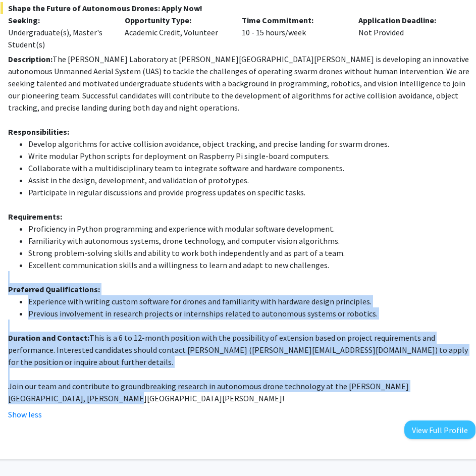  I want to click on p: Join our team and contribute to groundbreaking research in autonomous drone technology at the [PE..., so click(242, 392).